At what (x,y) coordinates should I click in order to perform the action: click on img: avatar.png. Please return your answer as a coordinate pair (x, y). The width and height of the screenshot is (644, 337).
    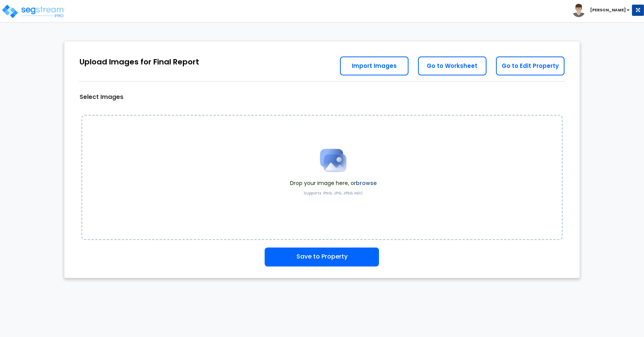
    Looking at the image, I should click on (578, 10).